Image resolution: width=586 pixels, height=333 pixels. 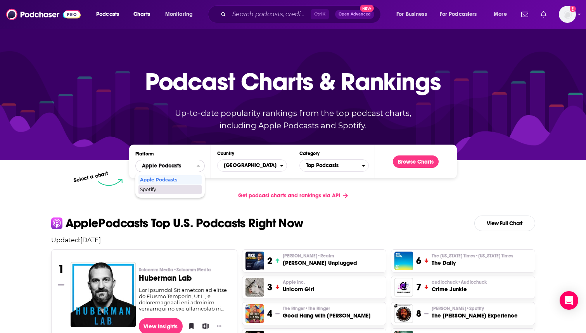 I want to click on a: View Full Chart, so click(x=505, y=223).